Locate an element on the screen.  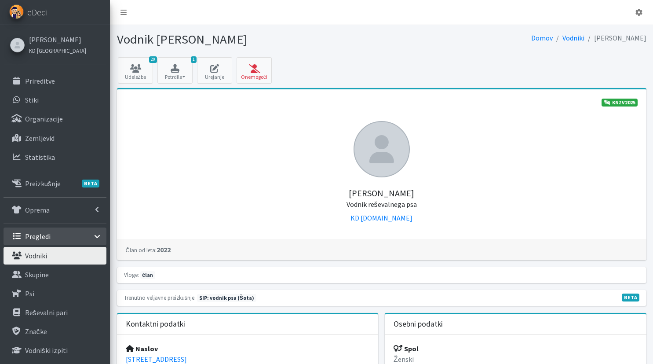
a: Psi is located at coordinates (55, 293).